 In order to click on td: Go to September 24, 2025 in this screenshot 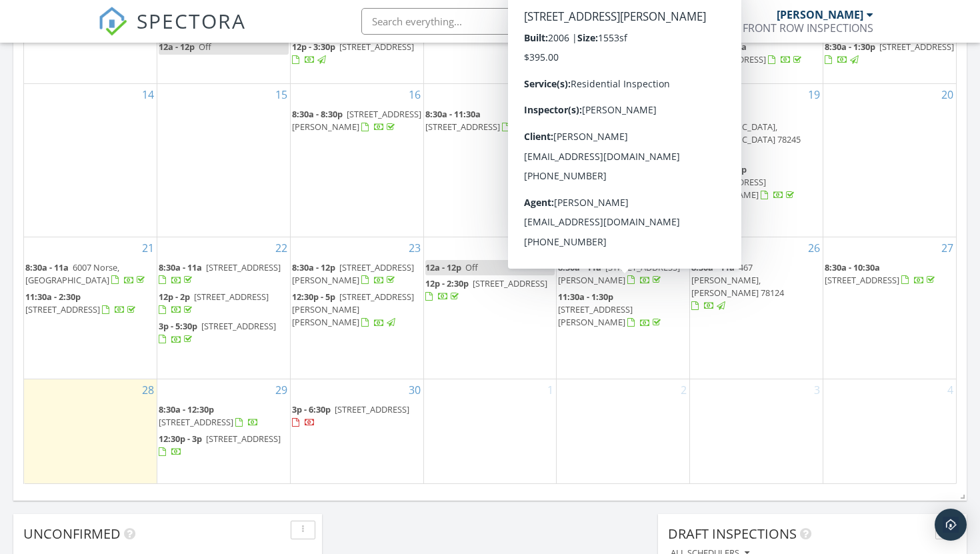, I will do `click(490, 307)`.